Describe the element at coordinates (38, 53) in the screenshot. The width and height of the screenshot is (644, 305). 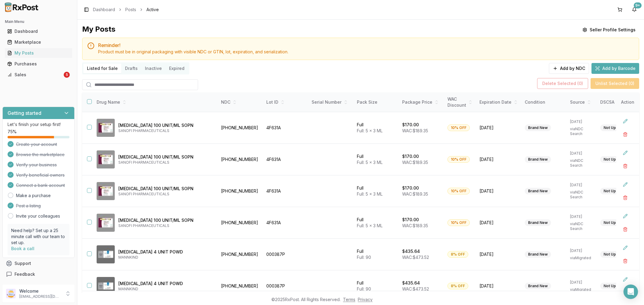
I see `a: My Posts` at that location.